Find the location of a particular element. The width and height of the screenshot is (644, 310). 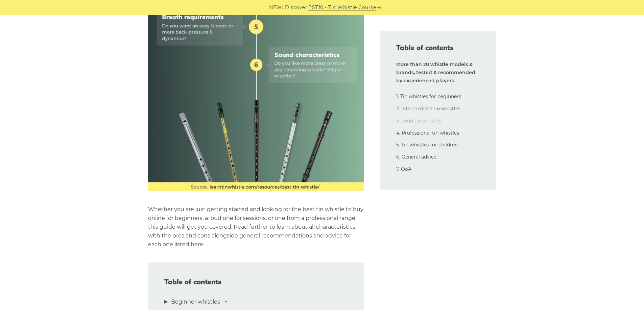

a: 3. Loud tin whistles is located at coordinates (419, 121).